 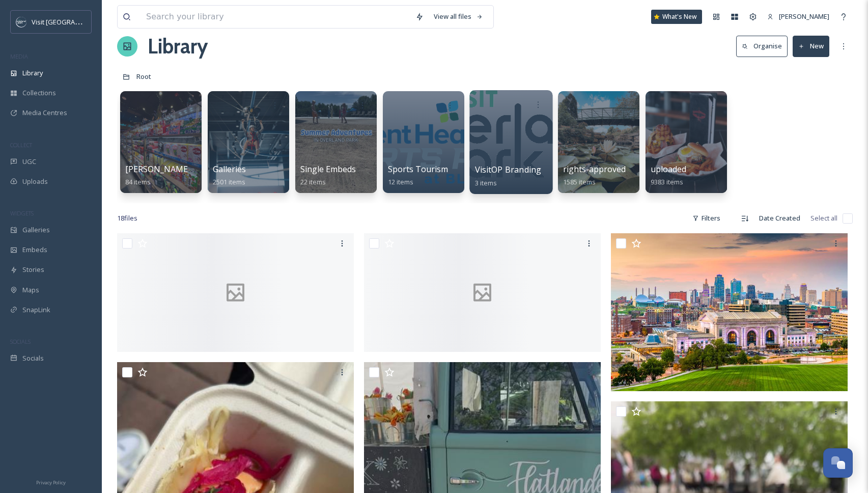 What do you see at coordinates (580, 181) in the screenshot?
I see `span: 1585 items` at bounding box center [580, 181].